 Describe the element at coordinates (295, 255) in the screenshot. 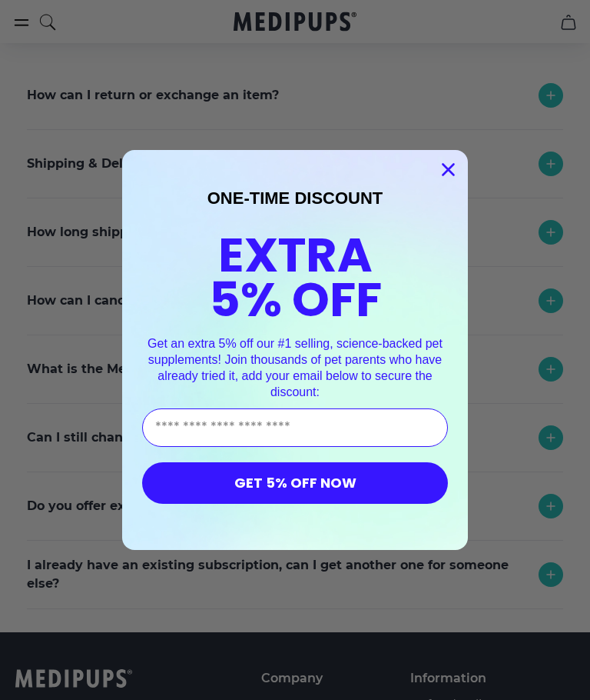

I see `span: EXTRA` at that location.